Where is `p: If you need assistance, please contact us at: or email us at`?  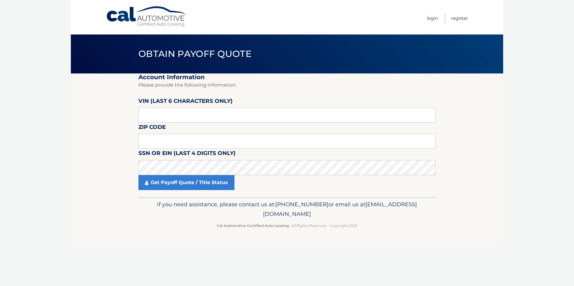 p: If you need assistance, please contact us at: or email us at is located at coordinates (287, 209).